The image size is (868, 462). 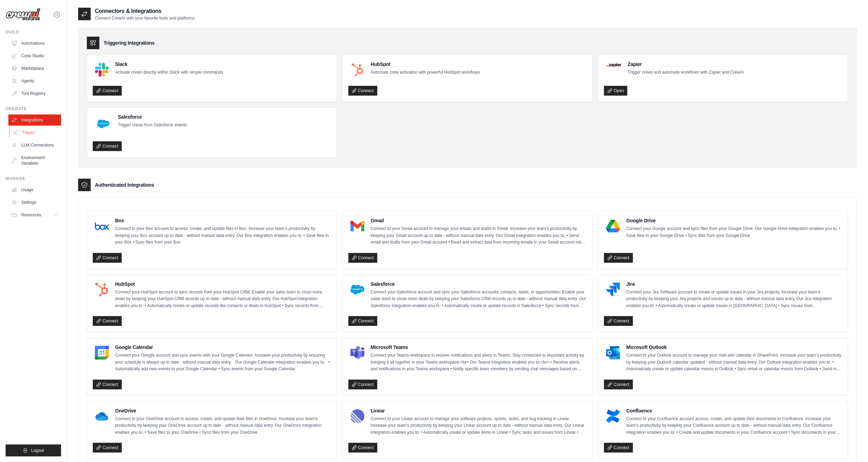 What do you see at coordinates (23, 14) in the screenshot?
I see `img: Logo` at bounding box center [23, 14].